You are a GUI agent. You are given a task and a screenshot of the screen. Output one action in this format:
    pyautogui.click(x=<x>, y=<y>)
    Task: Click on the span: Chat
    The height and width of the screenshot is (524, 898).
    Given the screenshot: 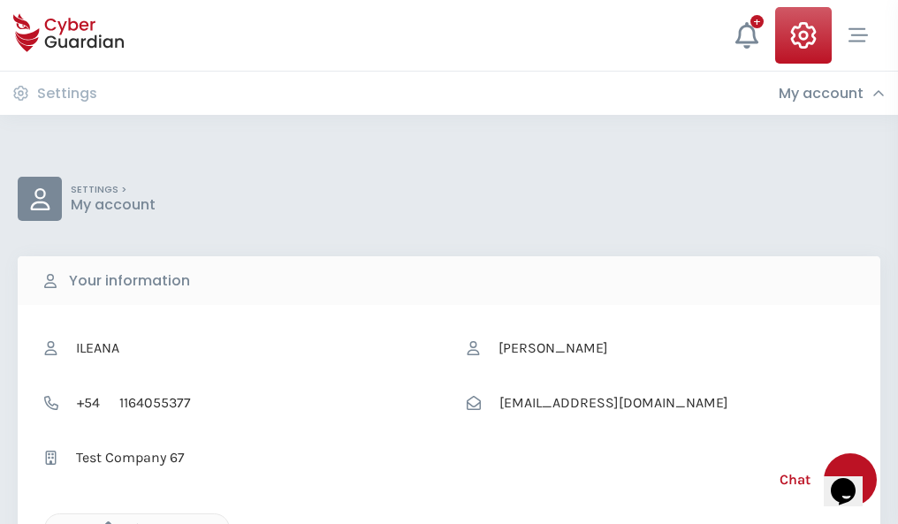 What is the action you would take?
    pyautogui.click(x=794, y=480)
    